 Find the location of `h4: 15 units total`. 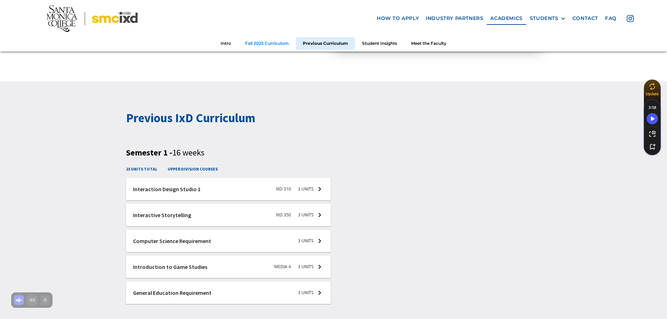

h4: 15 units total is located at coordinates (141, 169).